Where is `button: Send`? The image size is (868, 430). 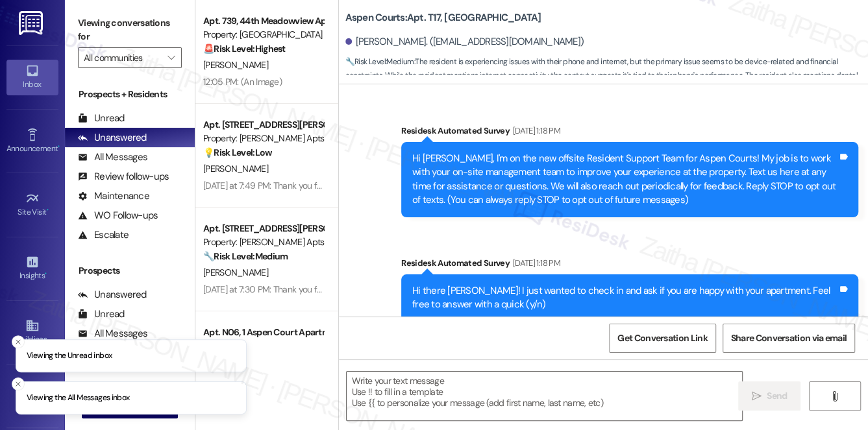 button: Send is located at coordinates (769, 396).